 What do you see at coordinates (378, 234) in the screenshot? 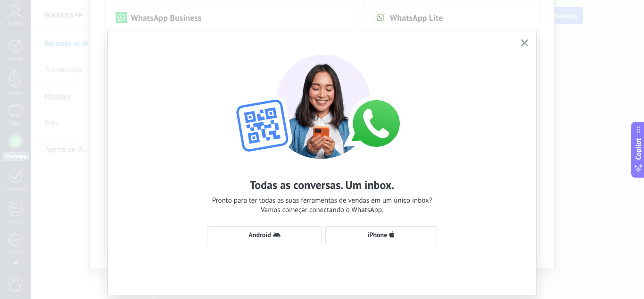
I see `span: iPhone` at bounding box center [378, 234].